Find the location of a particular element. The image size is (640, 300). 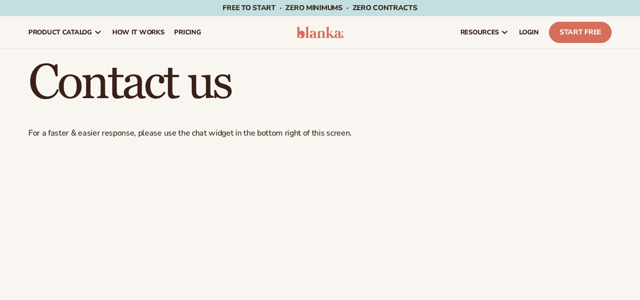

span: How It Works is located at coordinates (138, 32).